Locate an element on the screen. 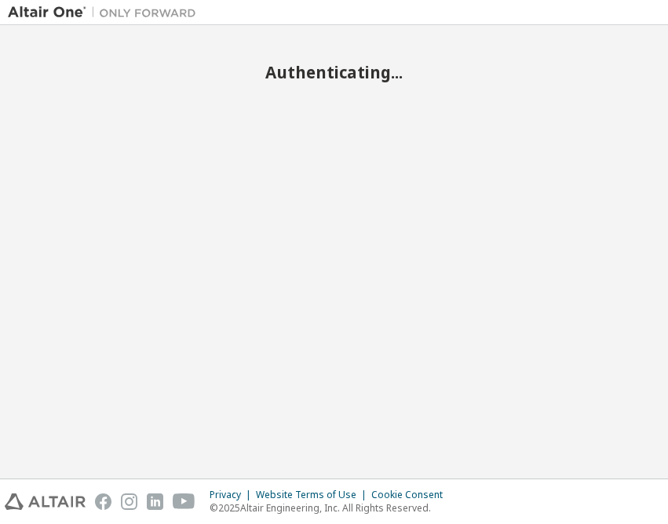  div: Cookie Consent is located at coordinates (411, 495).